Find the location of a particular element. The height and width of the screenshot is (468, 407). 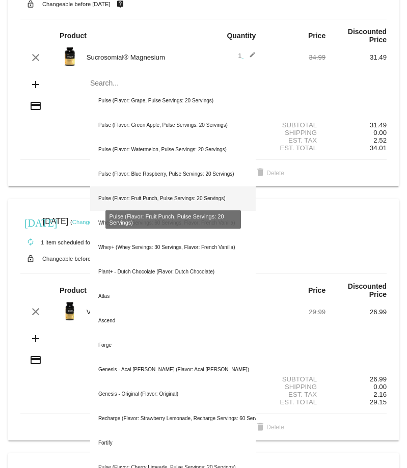

div: Pulse (Flavor: Grape, Pulse Servings: 20 Servings) is located at coordinates (172, 101).